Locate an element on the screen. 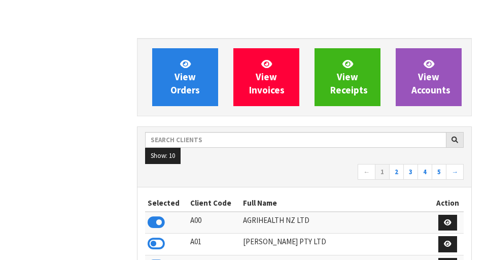 The width and height of the screenshot is (487, 260). input: Search clients is located at coordinates (296, 140).